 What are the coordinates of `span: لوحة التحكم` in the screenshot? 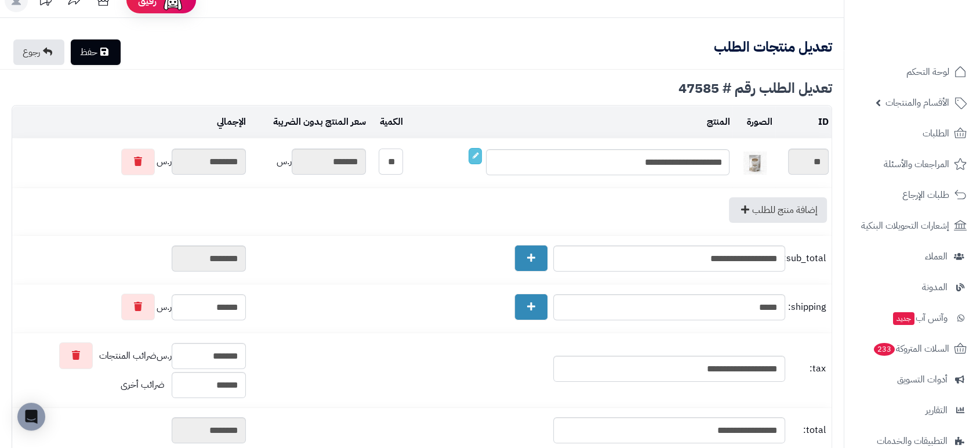 It's located at (928, 72).